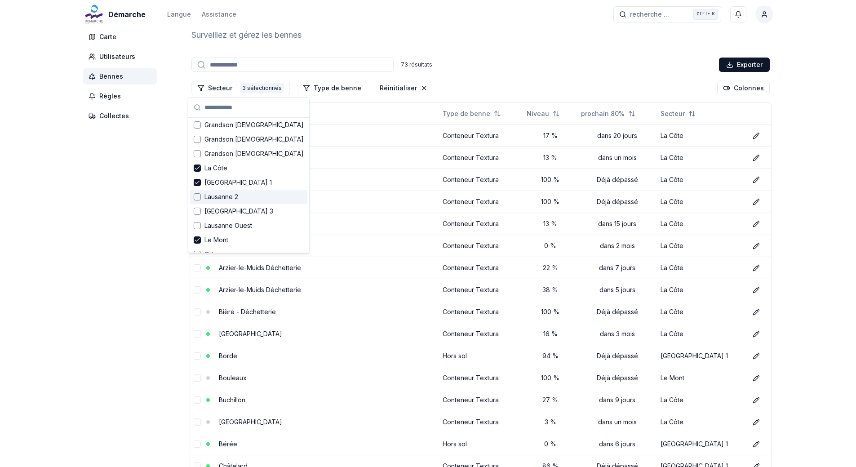 This screenshot has width=856, height=467. What do you see at coordinates (216, 168) in the screenshot?
I see `span: La Côte` at bounding box center [216, 168].